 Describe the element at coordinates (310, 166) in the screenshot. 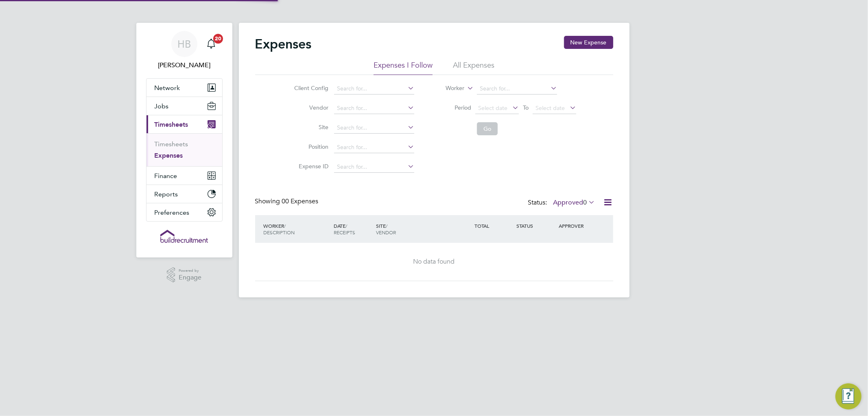

I see `label: Expense ID` at that location.